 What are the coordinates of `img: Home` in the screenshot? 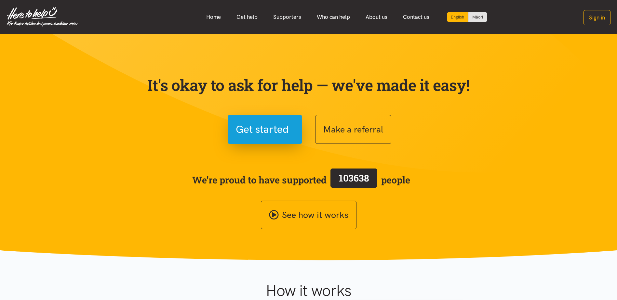 It's located at (42, 17).